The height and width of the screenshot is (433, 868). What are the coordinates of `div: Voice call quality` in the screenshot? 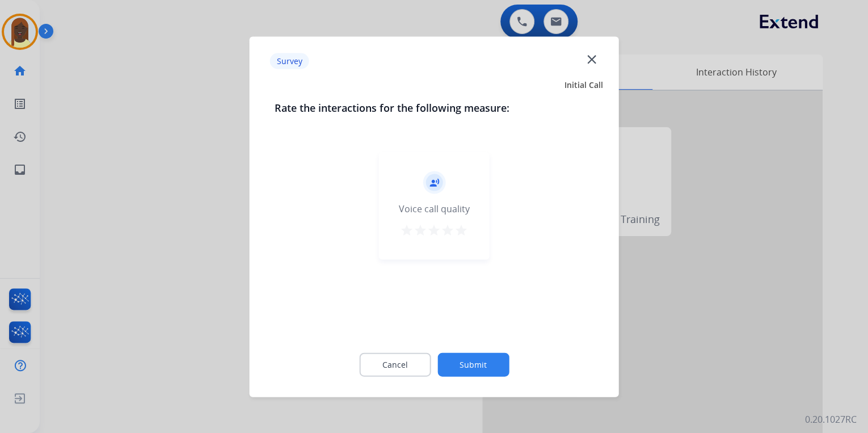 It's located at (434, 208).